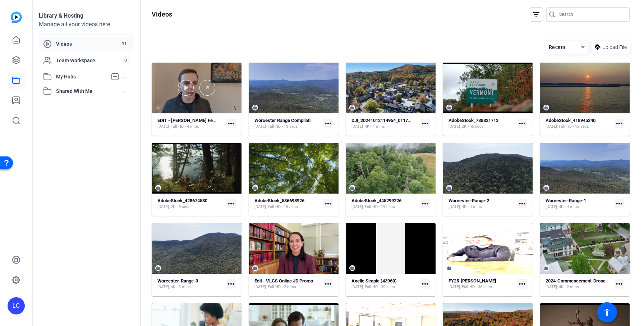  Describe the element at coordinates (89, 91) in the screenshot. I see `span: Shared With Me` at that location.